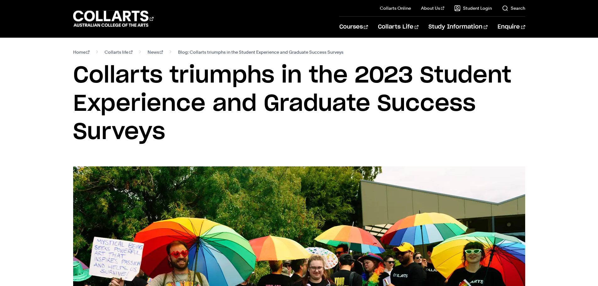 The height and width of the screenshot is (286, 598). What do you see at coordinates (398, 27) in the screenshot?
I see `a: Collarts Life` at bounding box center [398, 27].